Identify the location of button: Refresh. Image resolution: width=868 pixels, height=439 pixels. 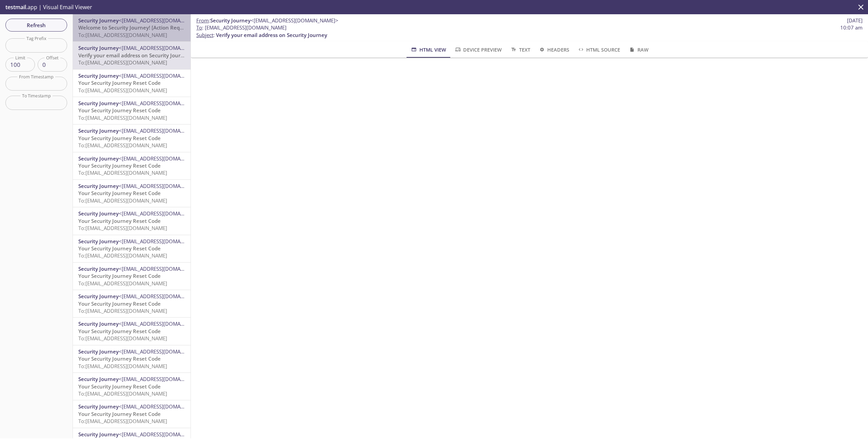
(37, 25).